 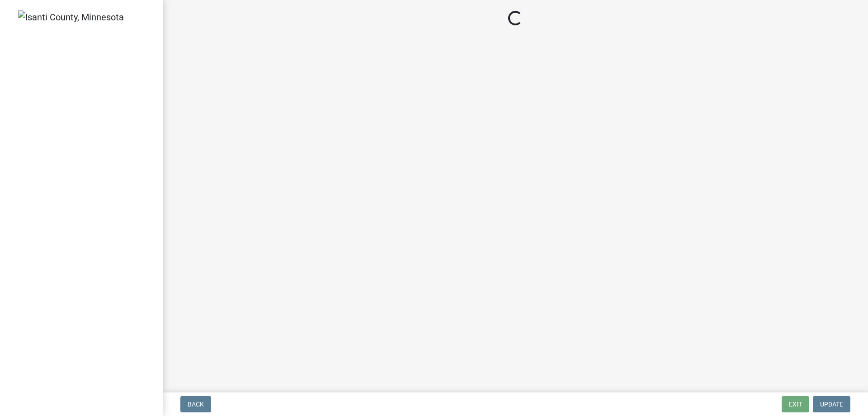 What do you see at coordinates (71, 17) in the screenshot?
I see `img: Isanti County, Minnesota` at bounding box center [71, 17].